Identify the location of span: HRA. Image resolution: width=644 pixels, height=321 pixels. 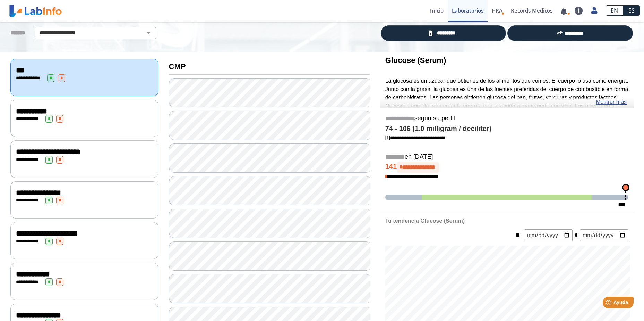
(497, 11).